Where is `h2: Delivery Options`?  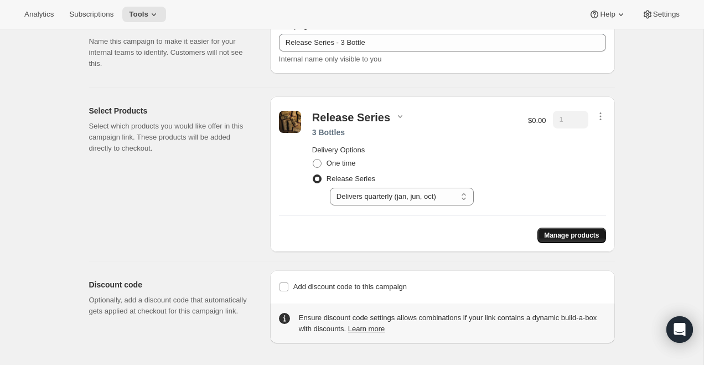
h2: Delivery Options is located at coordinates (415, 150).